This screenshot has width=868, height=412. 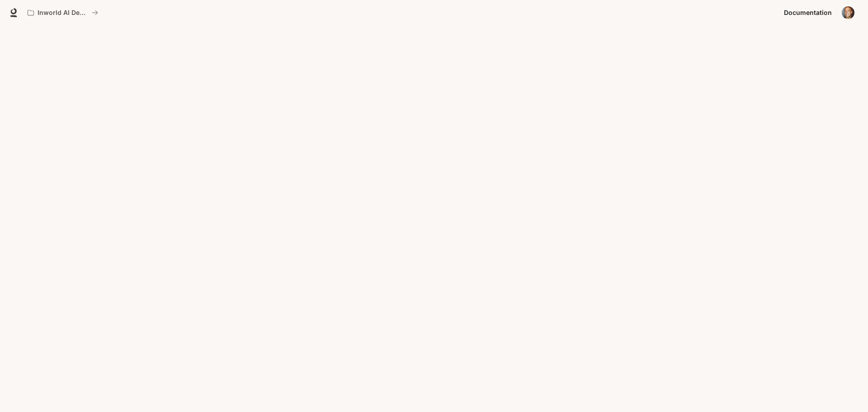 I want to click on img: User avatar, so click(x=848, y=13).